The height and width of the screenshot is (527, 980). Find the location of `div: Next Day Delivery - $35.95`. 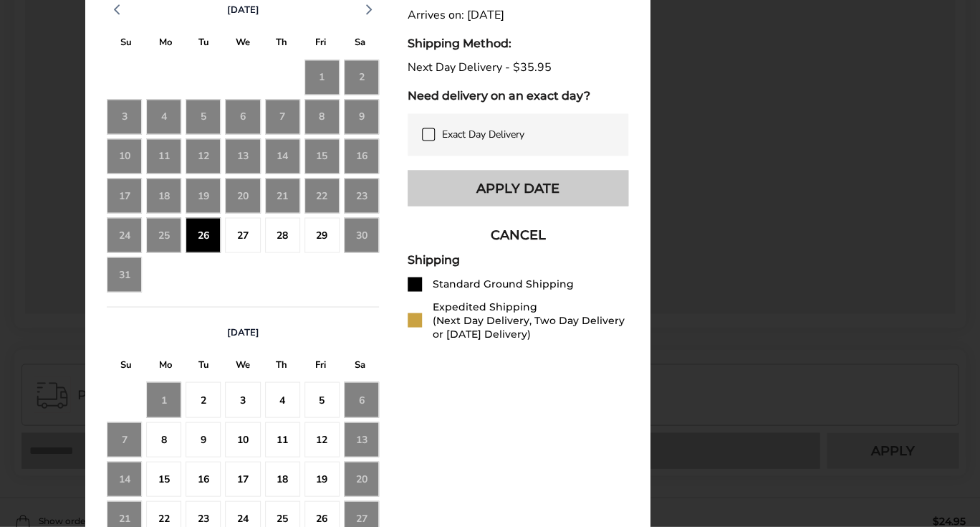

div: Next Day Delivery - $35.95 is located at coordinates (518, 68).